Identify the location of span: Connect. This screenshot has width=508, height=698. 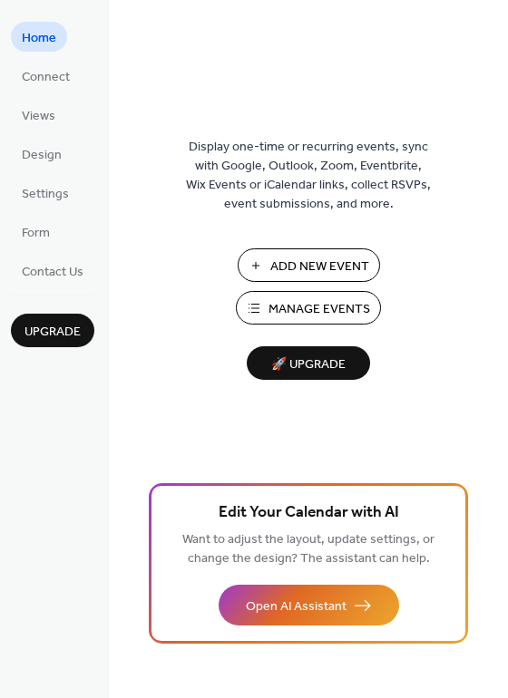
(45, 77).